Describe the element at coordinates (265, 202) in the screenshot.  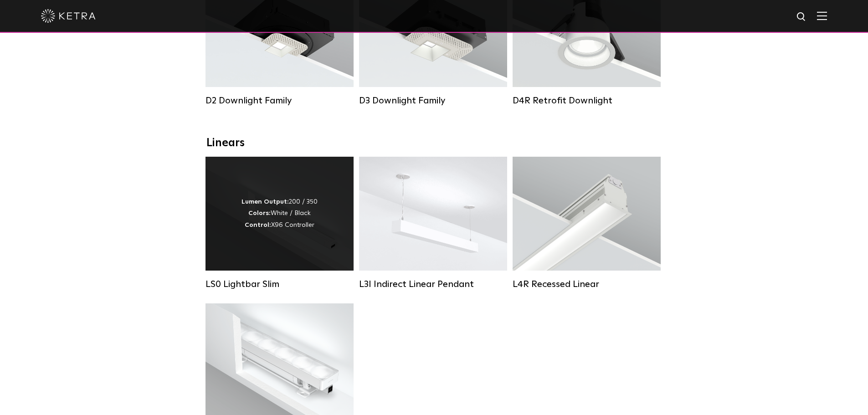
I see `strong: Lumen Output:` at that location.